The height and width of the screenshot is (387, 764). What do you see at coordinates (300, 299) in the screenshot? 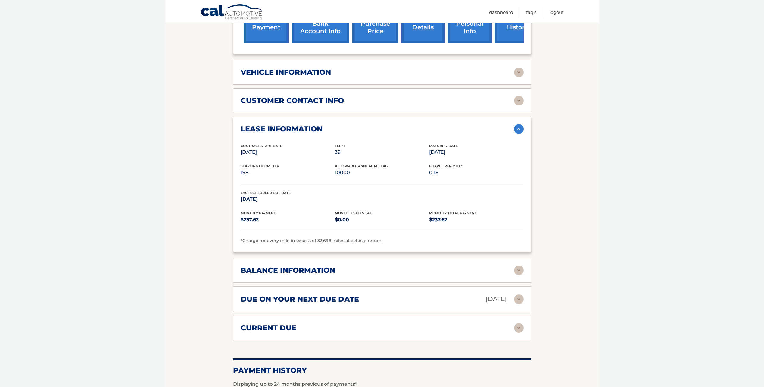
I see `h2: due on your next due date` at bounding box center [300, 299].